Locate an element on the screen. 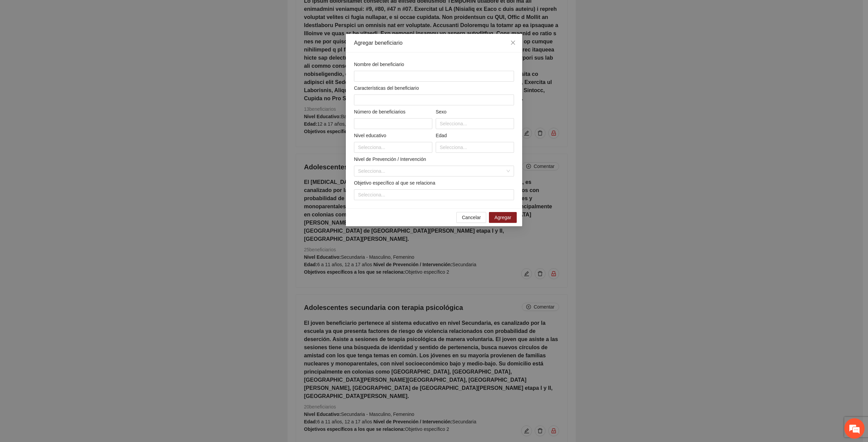  button: Close is located at coordinates (513, 43).